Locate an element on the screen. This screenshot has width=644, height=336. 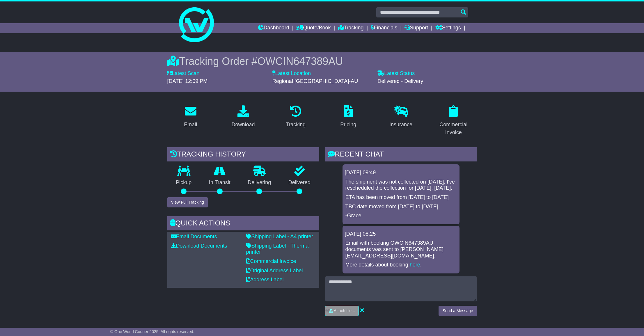
a: Email is located at coordinates (190, 117).